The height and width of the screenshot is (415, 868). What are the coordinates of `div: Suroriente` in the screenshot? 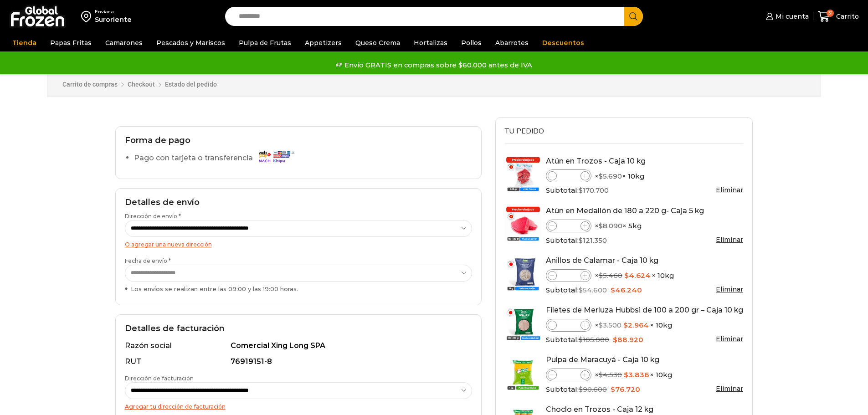 It's located at (113, 20).